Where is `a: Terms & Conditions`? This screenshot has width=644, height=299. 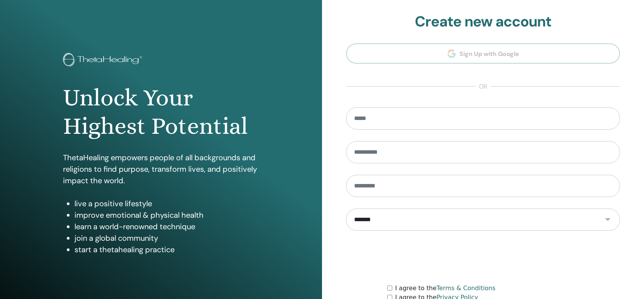 a: Terms & Conditions is located at coordinates (466, 288).